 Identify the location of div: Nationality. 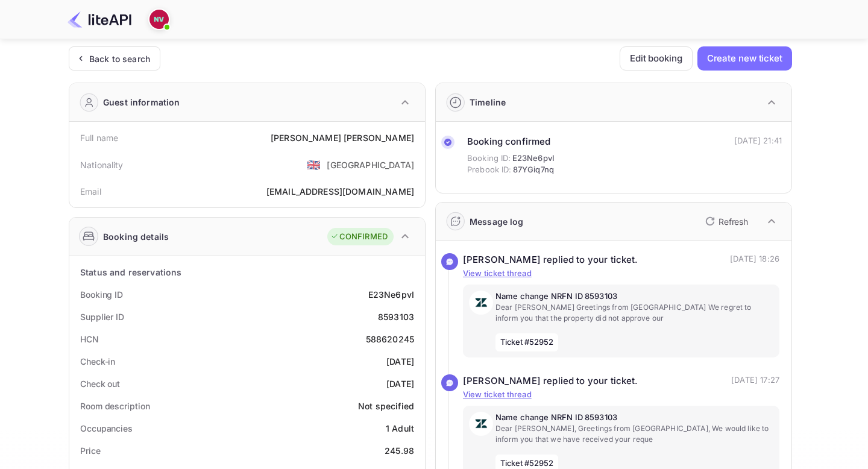
(102, 164).